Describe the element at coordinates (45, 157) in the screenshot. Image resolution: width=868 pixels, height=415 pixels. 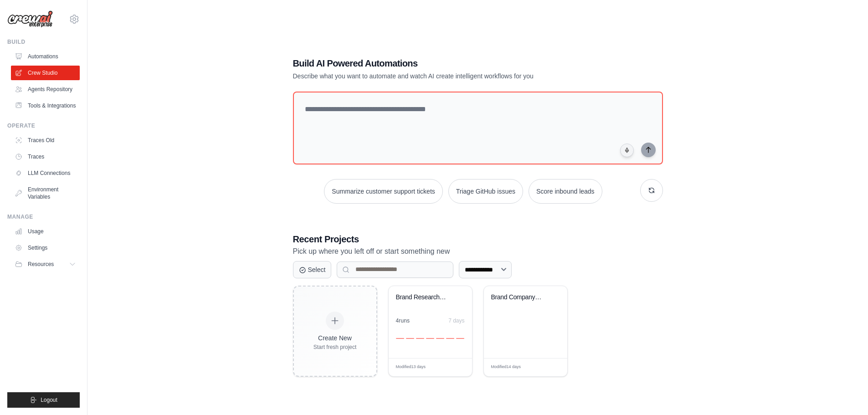
I see `a: Traces` at that location.